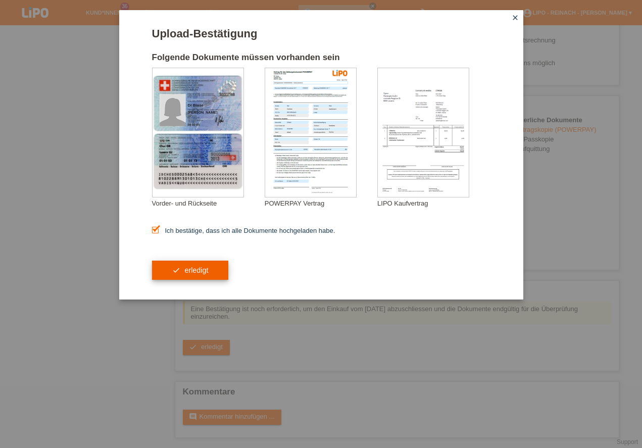 The height and width of the screenshot is (448, 642). Describe the element at coordinates (176, 270) in the screenshot. I see `i: check` at that location.